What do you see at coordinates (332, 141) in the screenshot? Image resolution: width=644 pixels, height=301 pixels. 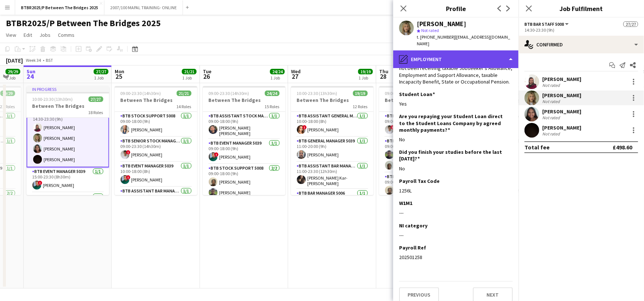 I see `div: 10:00-23:30 (13h30m)19/19Between The Bridges12 RolesBTB Assistant General Manager 50061/110:00-18...` at bounding box center [332, 141].